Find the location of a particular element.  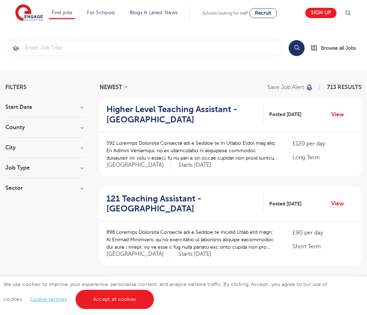

span: We use cookies to improve your experience, personalise content, and analyse website traffic. By c... is located at coordinates (165, 291).